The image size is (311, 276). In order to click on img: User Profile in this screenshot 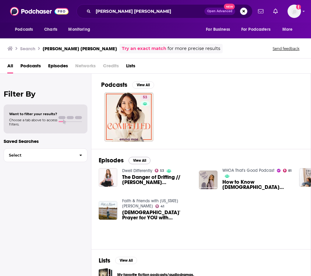, I will do `click(294, 11)`.